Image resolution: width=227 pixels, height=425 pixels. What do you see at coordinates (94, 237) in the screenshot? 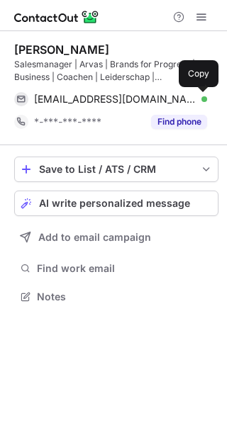
I see `span: Add to email campaign` at bounding box center [94, 237].